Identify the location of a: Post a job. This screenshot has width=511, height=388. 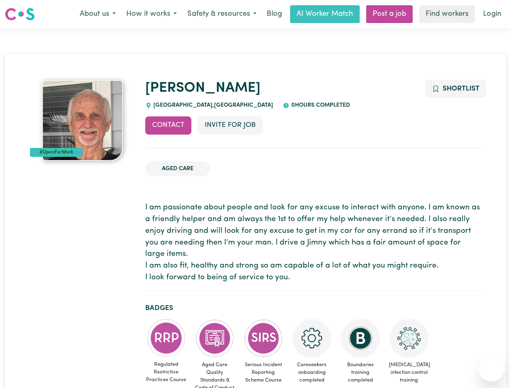
(389, 14).